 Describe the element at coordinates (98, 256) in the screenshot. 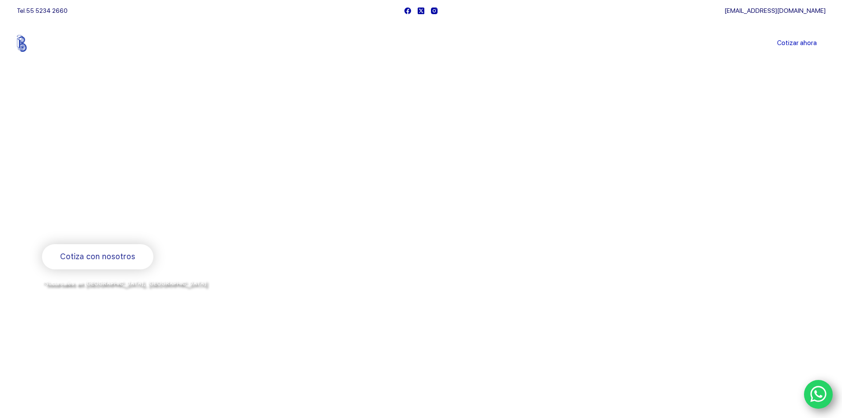

I see `a: Cotiza con nosotros` at that location.